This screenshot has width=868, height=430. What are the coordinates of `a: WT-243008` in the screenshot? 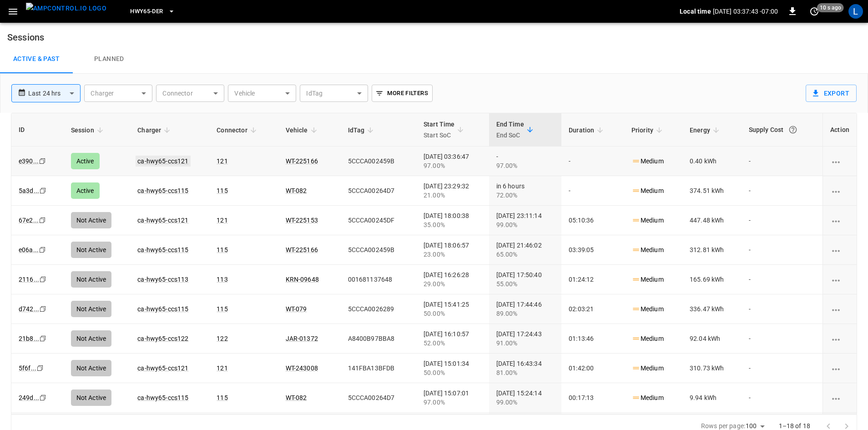 It's located at (302, 368).